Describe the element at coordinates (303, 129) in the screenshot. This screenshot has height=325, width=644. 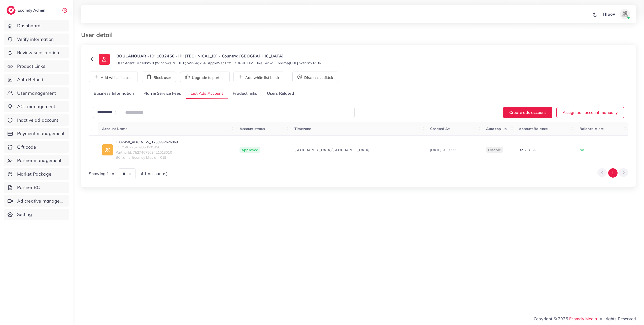
I see `span: Timezone` at that location.